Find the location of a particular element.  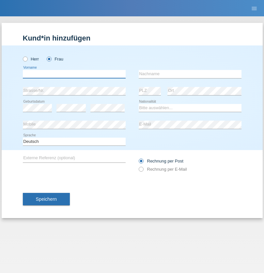

input: Rechnung per Post is located at coordinates (141, 162).